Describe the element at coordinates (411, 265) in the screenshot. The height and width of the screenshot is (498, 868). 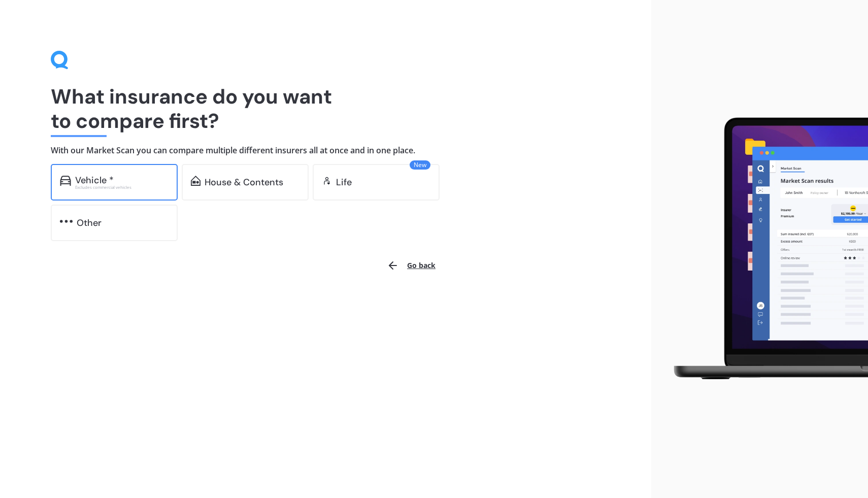
I see `button: Go back` at that location.